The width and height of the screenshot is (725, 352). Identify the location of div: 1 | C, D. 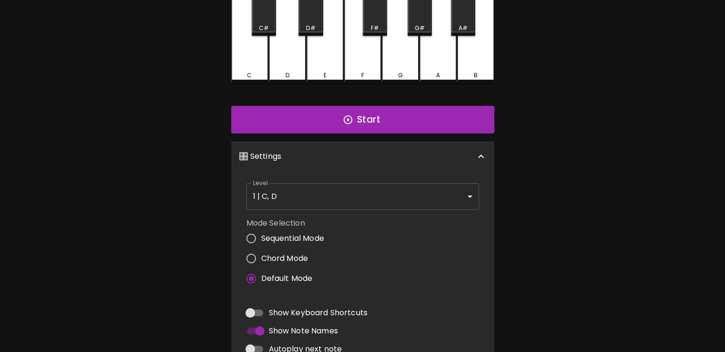
(363, 196).